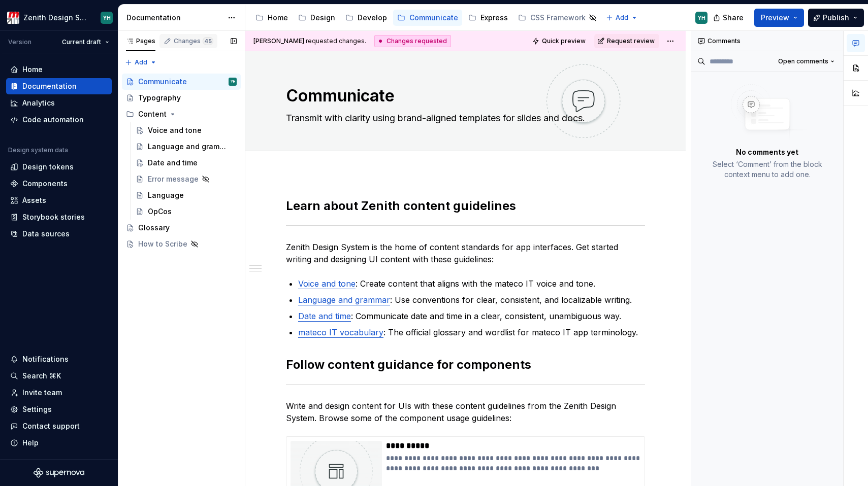  What do you see at coordinates (463, 118) in the screenshot?
I see `textarea: Transmit with clarity using brand-aligned templates for slides and docs.` at bounding box center [463, 118].